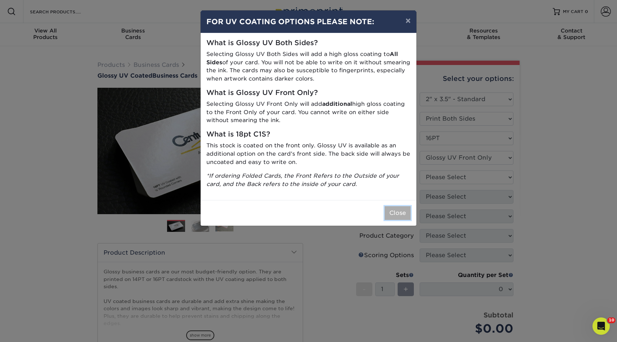 This screenshot has height=342, width=617. I want to click on strong: additional, so click(337, 104).